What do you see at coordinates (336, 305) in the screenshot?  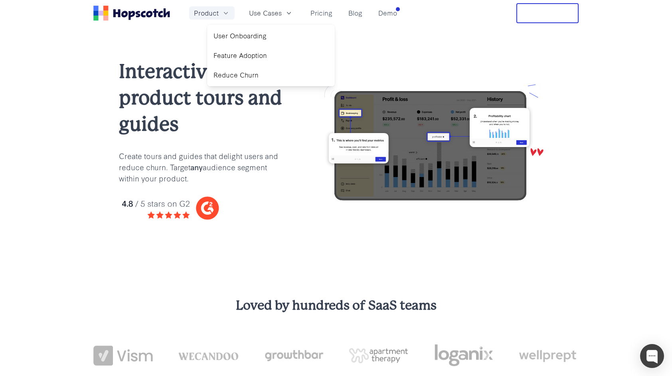 I see `h3: Loved by hundreds of SaaS teams` at bounding box center [336, 305].